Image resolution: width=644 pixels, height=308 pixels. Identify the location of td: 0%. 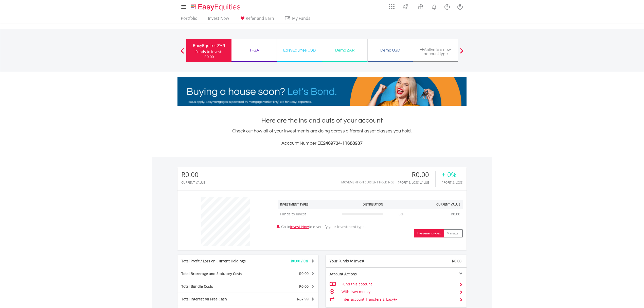
(401, 214).